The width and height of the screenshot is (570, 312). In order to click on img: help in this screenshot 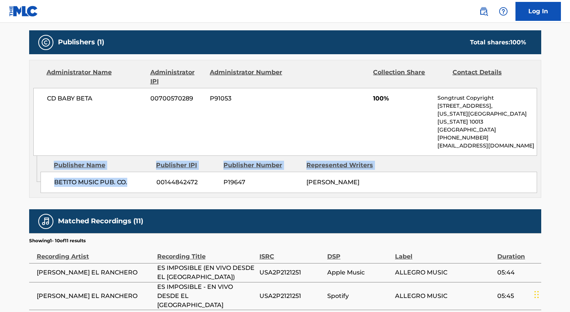, I will do `click(504, 11)`.